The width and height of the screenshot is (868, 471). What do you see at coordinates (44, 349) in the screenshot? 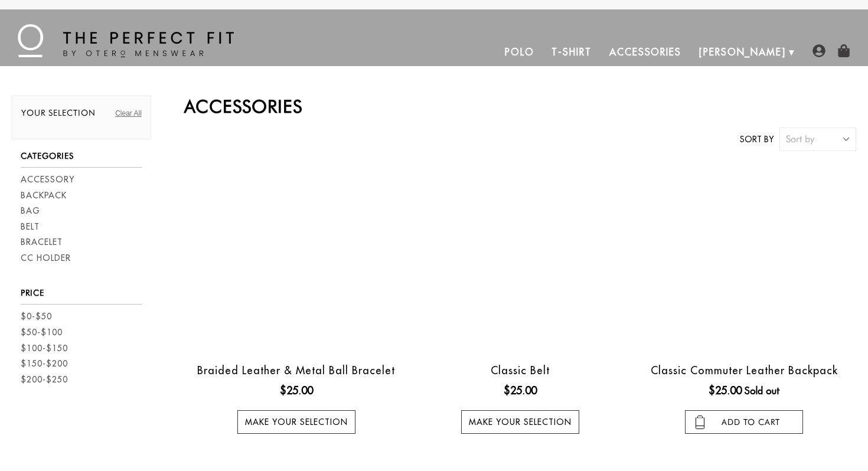
I see `a: $100-$150` at bounding box center [44, 349].